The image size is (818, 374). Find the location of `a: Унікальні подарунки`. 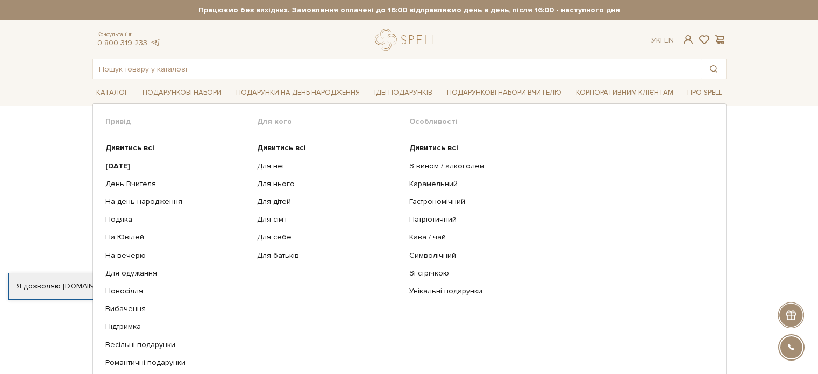

a: Унікальні подарунки is located at coordinates (557, 291).